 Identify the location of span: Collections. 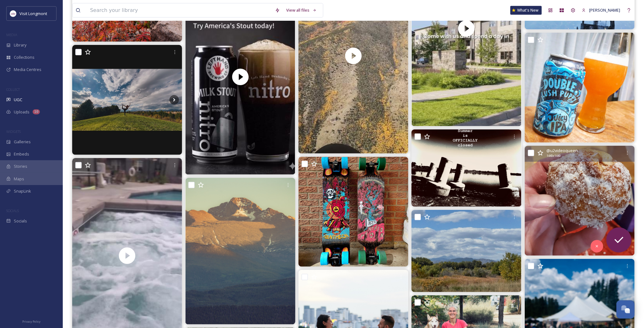
(24, 57).